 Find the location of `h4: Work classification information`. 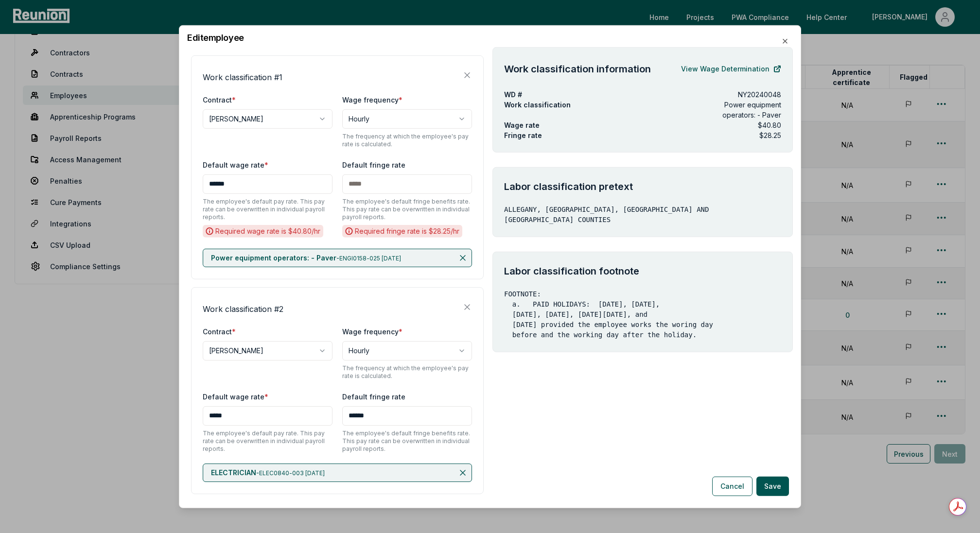

h4: Work classification information is located at coordinates (577, 69).